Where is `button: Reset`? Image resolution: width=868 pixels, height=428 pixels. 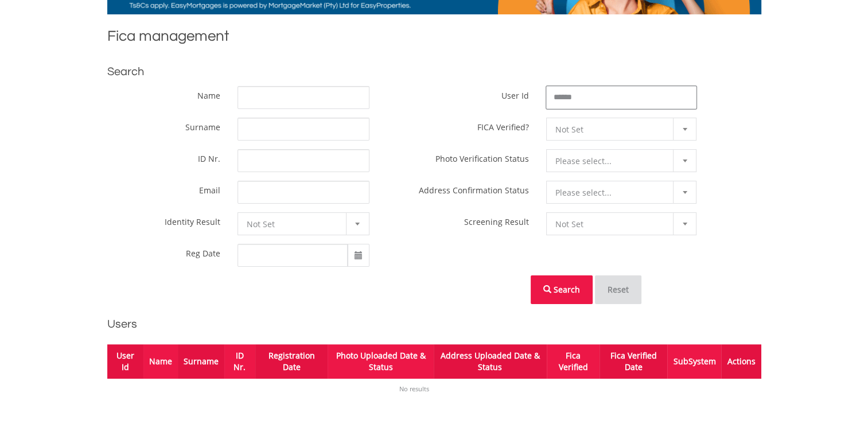
button: Reset is located at coordinates (618, 290).